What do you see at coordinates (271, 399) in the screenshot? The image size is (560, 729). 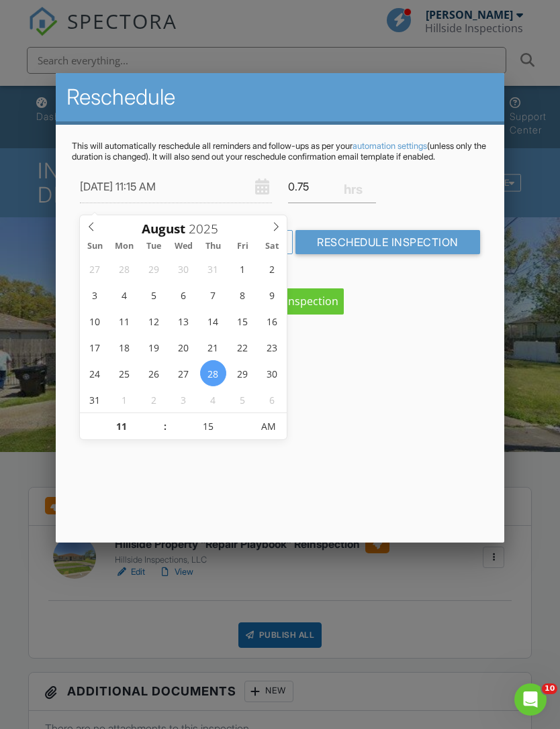 I see `span: September 6, 2025` at bounding box center [271, 399].